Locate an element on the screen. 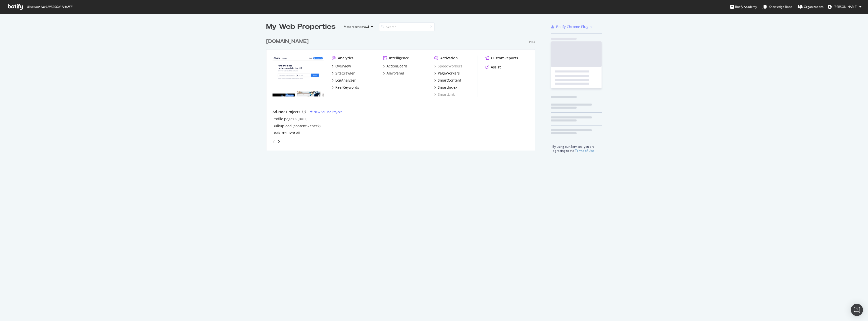 This screenshot has height=321, width=868. button: Most recent crawl is located at coordinates (357, 27).